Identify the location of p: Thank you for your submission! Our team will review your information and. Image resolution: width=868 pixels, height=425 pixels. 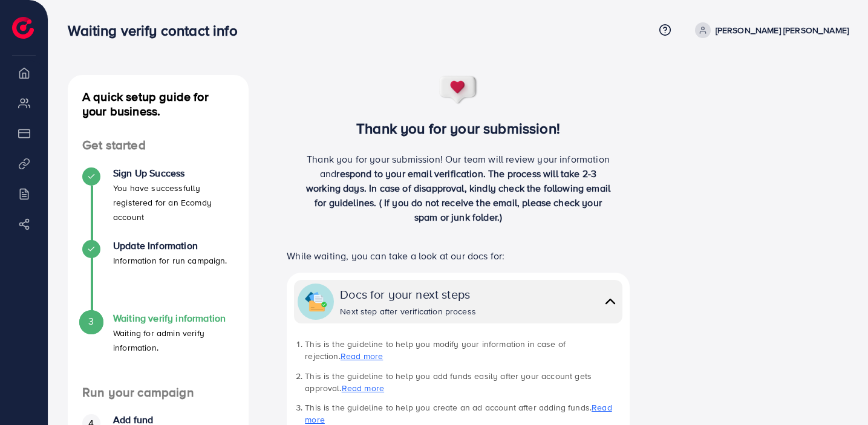
(459, 188).